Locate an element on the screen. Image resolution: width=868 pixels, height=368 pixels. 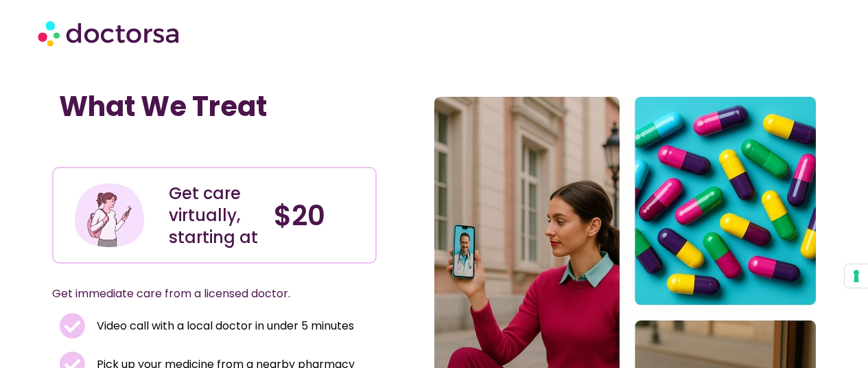
h4: $20 is located at coordinates (319, 216).